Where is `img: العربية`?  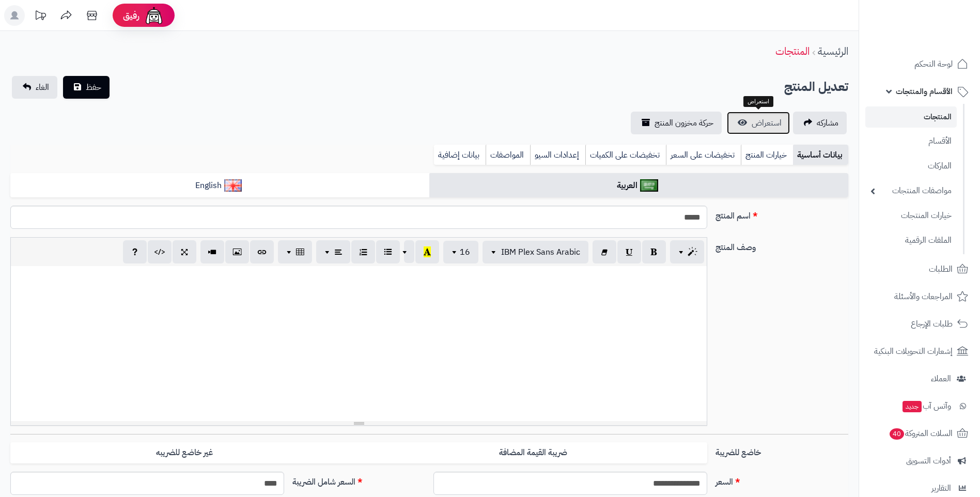
img: العربية is located at coordinates (649, 185).